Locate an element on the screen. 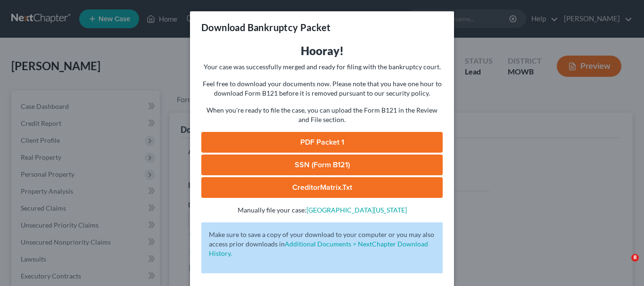 This screenshot has width=644, height=286. p: Feel free to download your documents now. Please note that you have one hour to download Form B12... is located at coordinates (322, 88).